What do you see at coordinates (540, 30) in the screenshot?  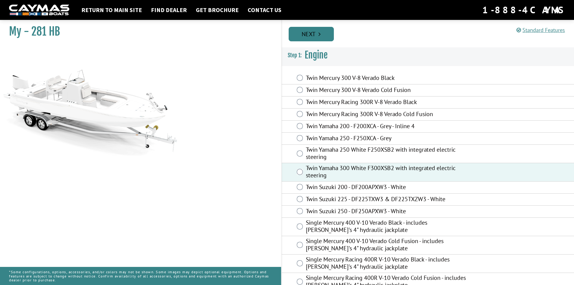 I see `a: Standard Features` at bounding box center [540, 30].